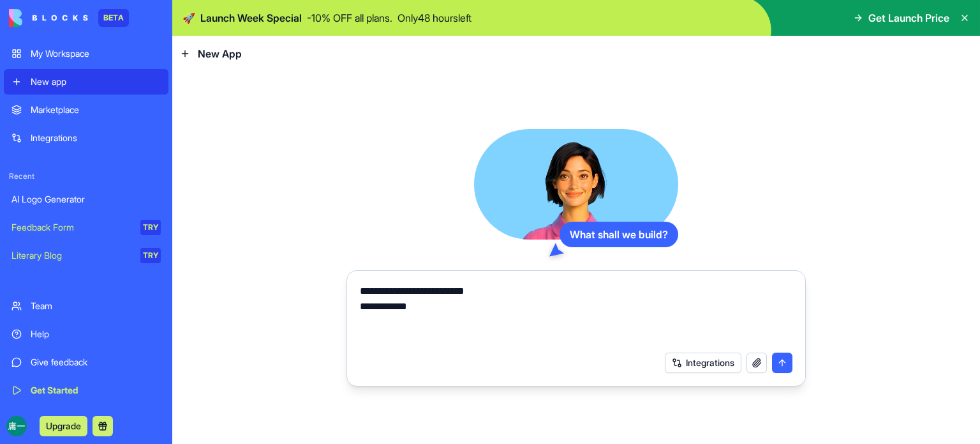 The height and width of the screenshot is (444, 980). I want to click on a: Give feedback, so click(86, 363).